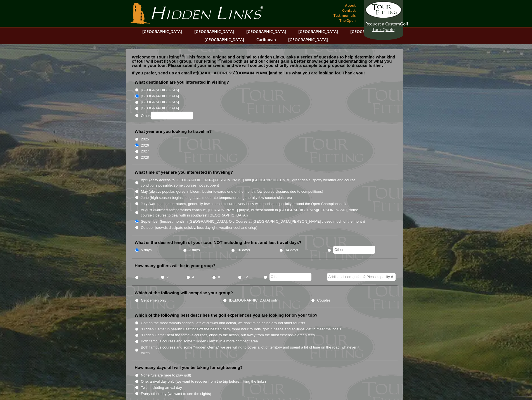 This screenshot has height=400, width=532. I want to click on label: 2, so click(168, 278).